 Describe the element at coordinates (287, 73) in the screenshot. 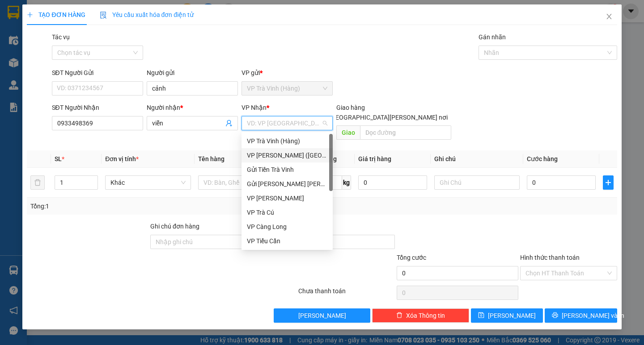

I see `div: VP gửi` at that location.